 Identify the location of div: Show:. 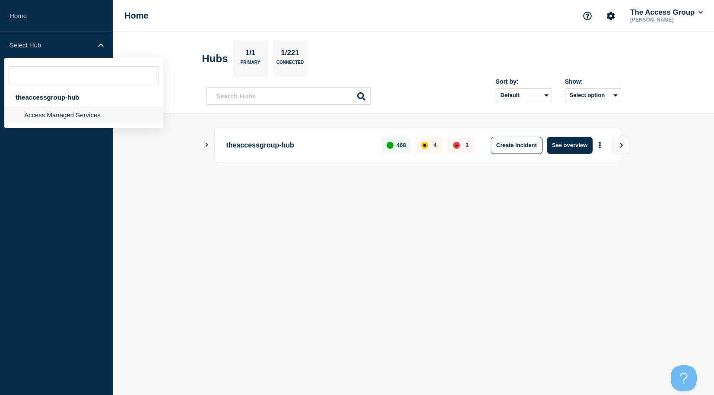
(593, 82).